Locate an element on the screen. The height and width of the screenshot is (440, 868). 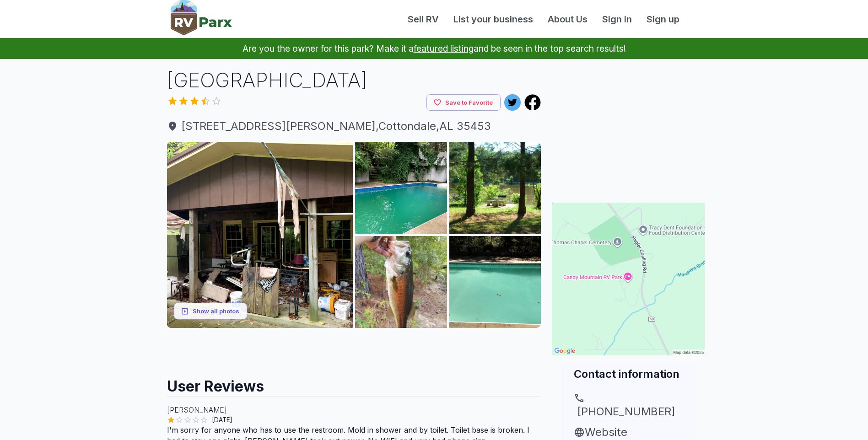
a: List your business is located at coordinates (494, 19).